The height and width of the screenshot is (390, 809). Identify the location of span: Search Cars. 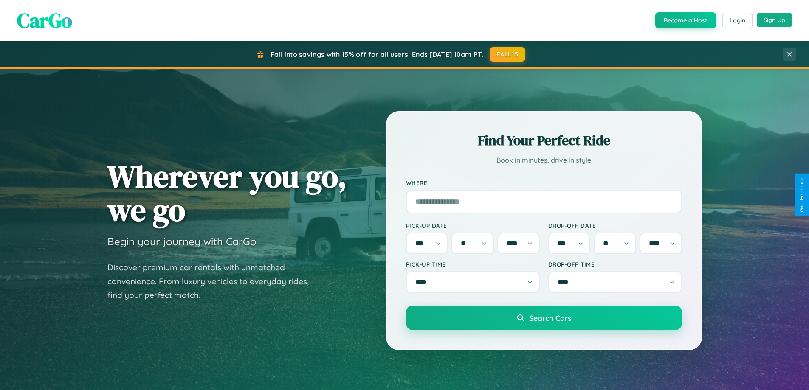
(550, 318).